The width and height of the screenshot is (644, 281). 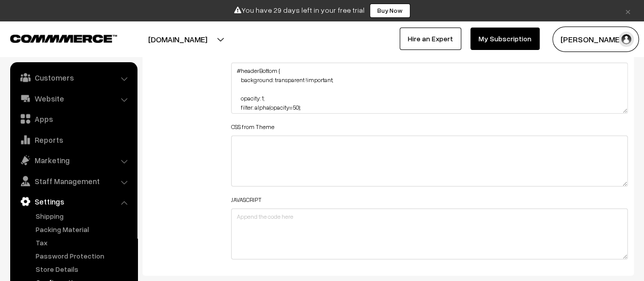 I want to click on img: COMMMERCE, so click(x=63, y=38).